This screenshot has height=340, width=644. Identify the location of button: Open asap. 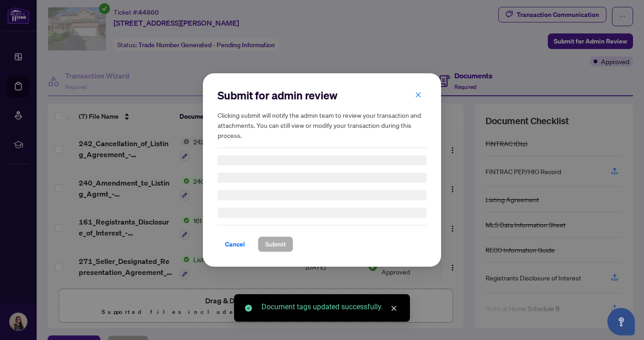
(621, 321).